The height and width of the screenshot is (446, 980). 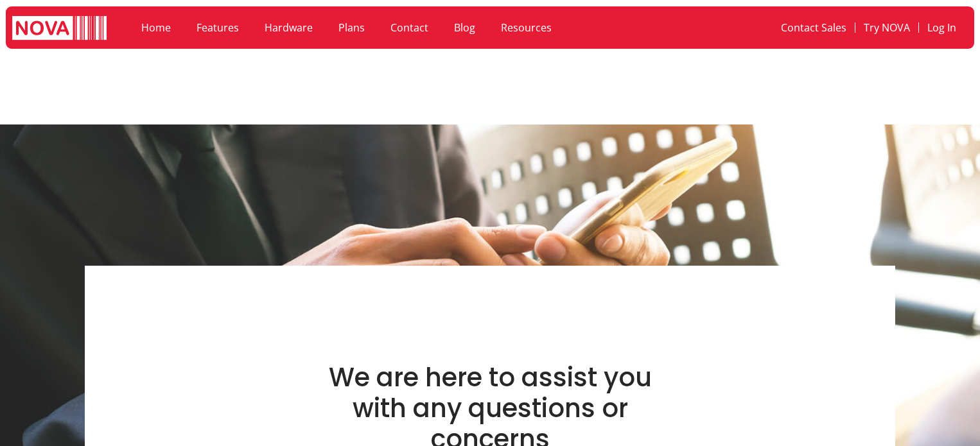 What do you see at coordinates (351, 28) in the screenshot?
I see `a: Plans` at bounding box center [351, 28].